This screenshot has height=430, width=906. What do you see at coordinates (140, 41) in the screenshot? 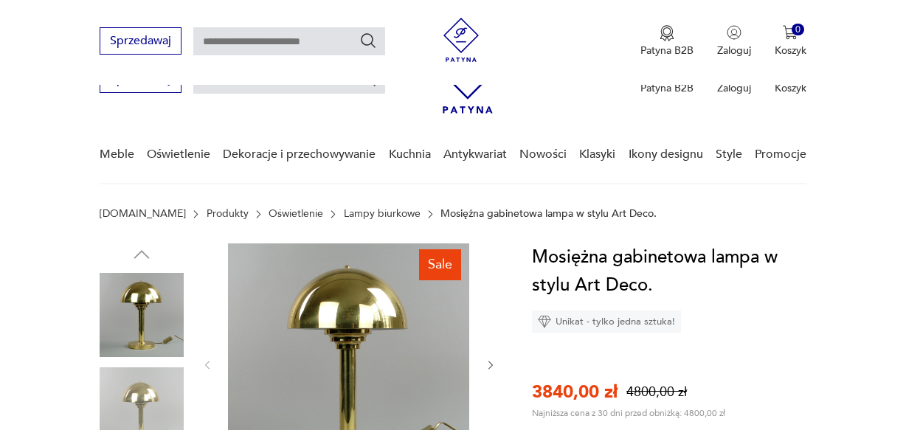
I see `button: Sprzedawaj` at bounding box center [140, 41].